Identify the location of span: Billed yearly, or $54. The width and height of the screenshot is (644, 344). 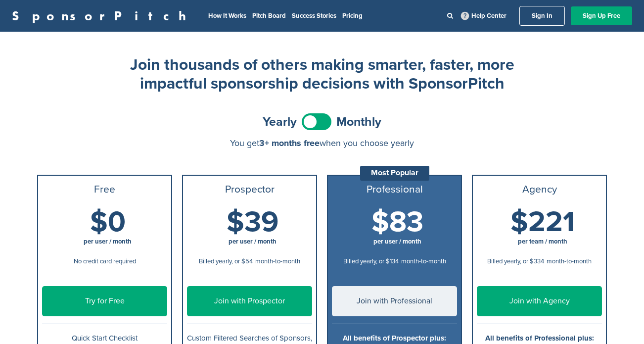
(225, 262).